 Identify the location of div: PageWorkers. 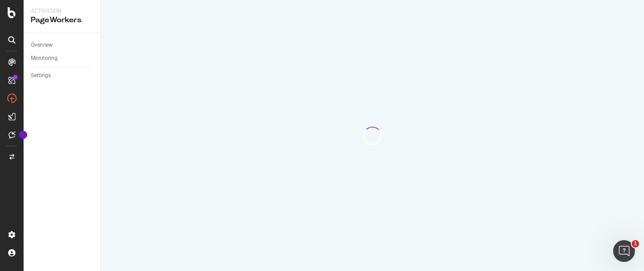
(62, 20).